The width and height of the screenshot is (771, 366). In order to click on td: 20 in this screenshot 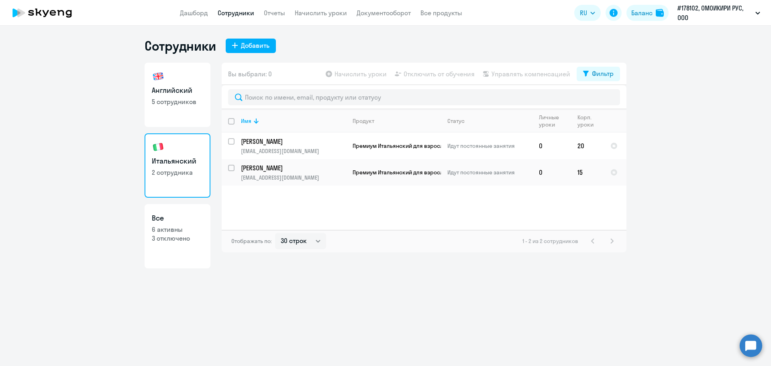, I will do `click(588, 146)`.